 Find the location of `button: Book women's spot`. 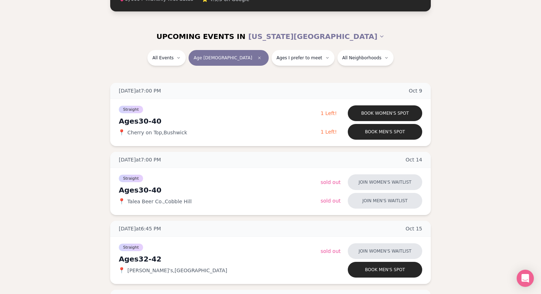

button: Book women's spot is located at coordinates (385, 113).